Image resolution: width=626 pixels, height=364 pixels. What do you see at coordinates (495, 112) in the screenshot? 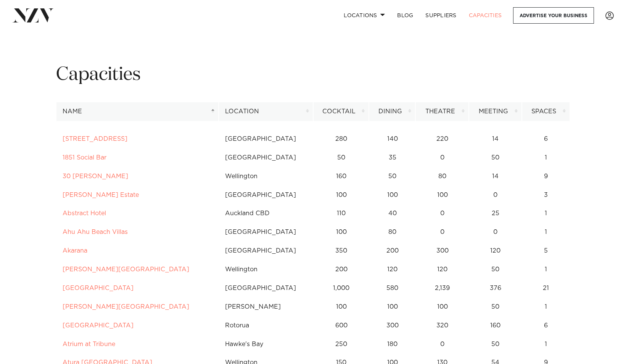
I see `th: Meeting: activate to sort column ascending` at bounding box center [495, 112].